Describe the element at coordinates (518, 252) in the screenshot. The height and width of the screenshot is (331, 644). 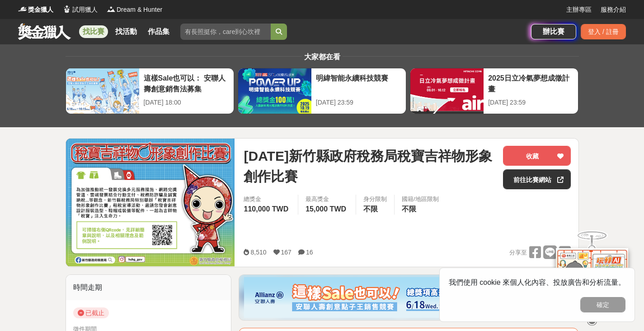
I see `span: 分享至` at that location.